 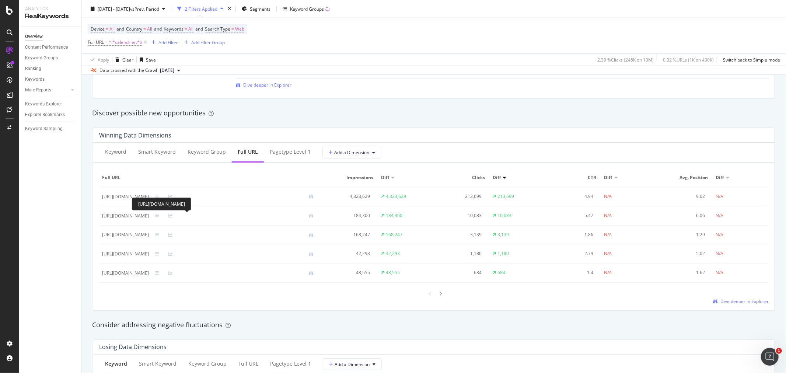 I want to click on div: Pagetype Level 1, so click(x=290, y=364).